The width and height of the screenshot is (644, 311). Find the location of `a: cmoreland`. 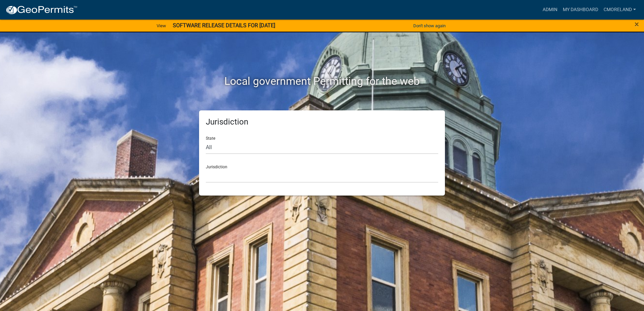

a: cmoreland is located at coordinates (620, 10).